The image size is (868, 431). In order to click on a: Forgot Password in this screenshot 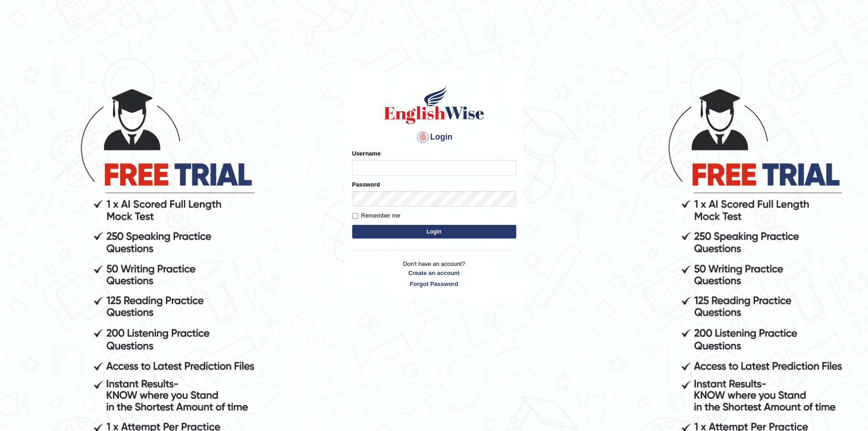, I will do `click(434, 284)`.